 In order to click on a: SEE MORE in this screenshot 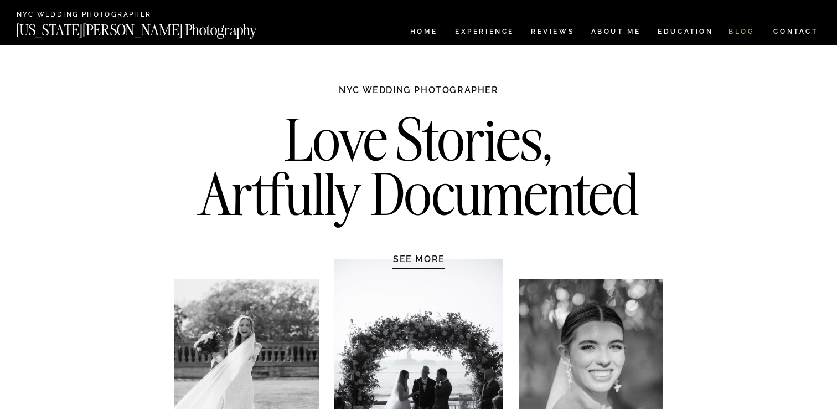, I will do `click(419, 259)`.